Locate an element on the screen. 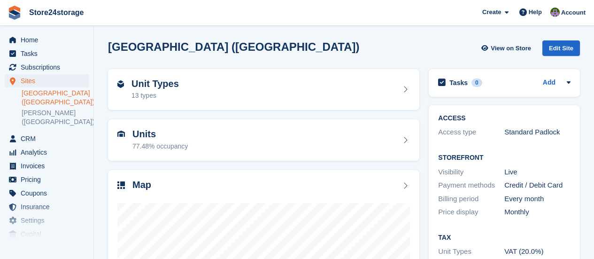 Image resolution: width=594 pixels, height=259 pixels. a: Unit Types 13 types is located at coordinates (263, 90).